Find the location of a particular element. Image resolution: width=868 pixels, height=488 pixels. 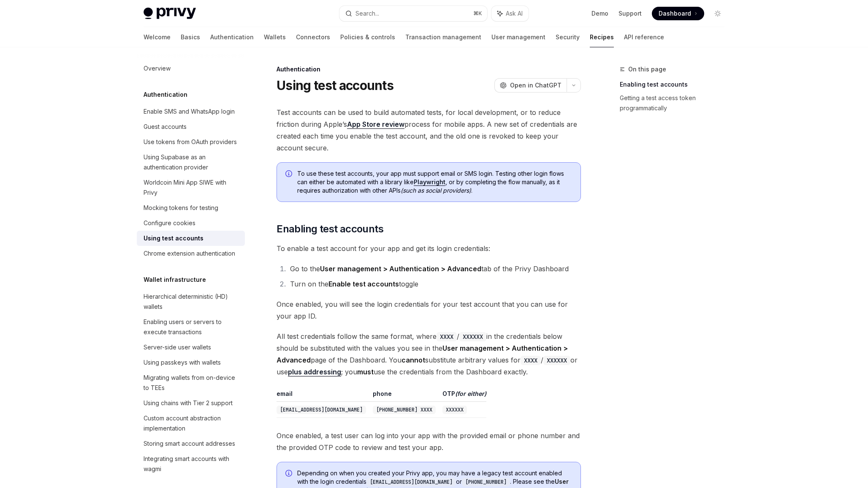

div: Using test accounts is located at coordinates (174, 238).